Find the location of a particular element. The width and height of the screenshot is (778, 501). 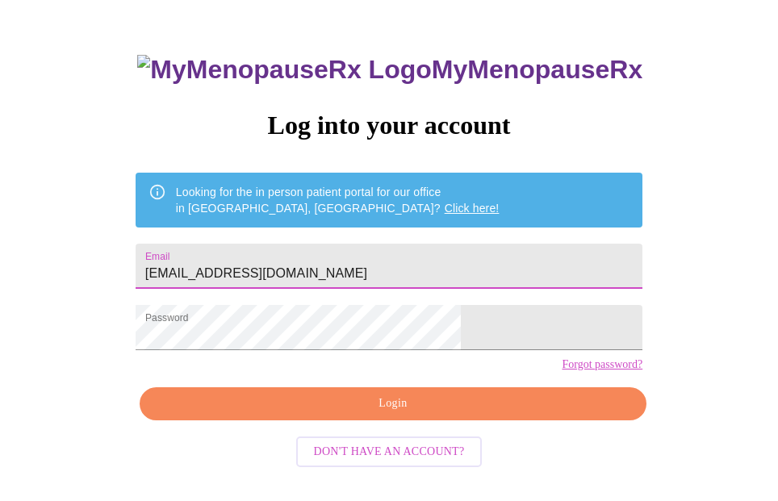

a: Forgot password? is located at coordinates (602, 365).